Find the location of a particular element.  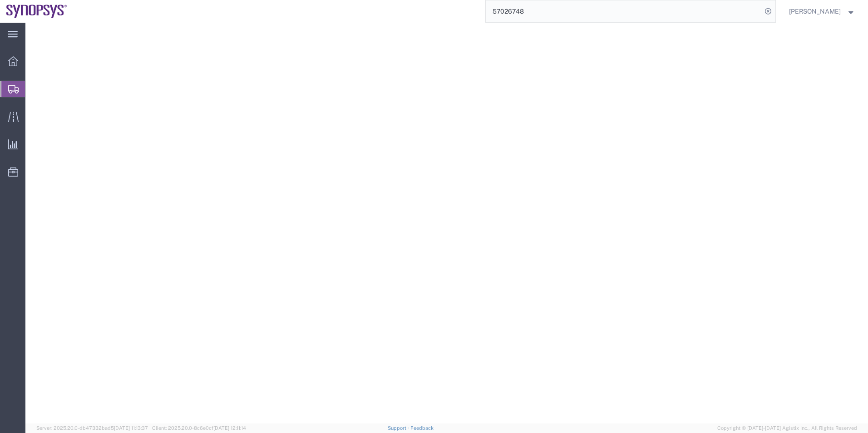

span: Client: 2025.20.0-8c6e0cf is located at coordinates (198, 428).